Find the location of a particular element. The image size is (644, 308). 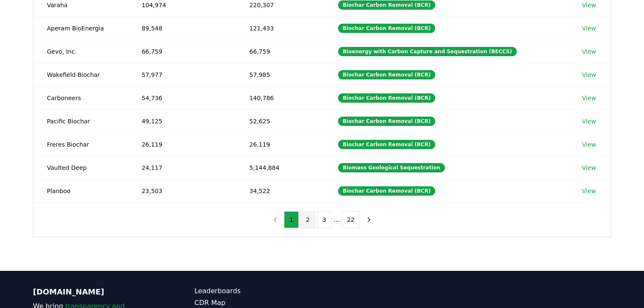

button: 2 is located at coordinates (308, 220).